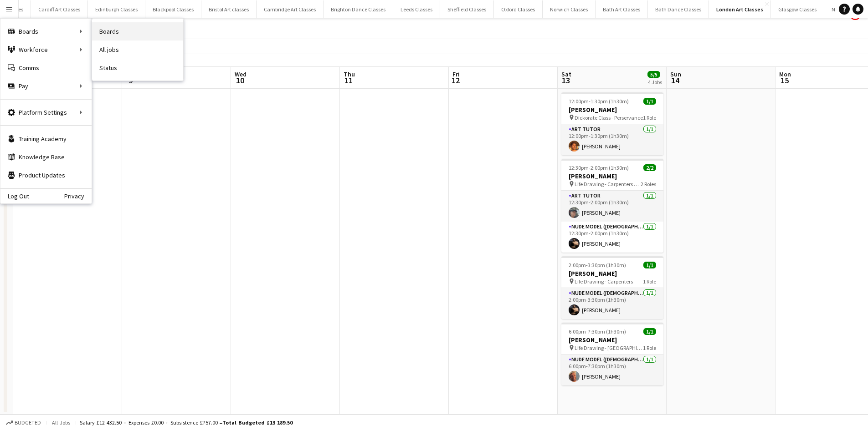  I want to click on span: 5/5, so click(654, 75).